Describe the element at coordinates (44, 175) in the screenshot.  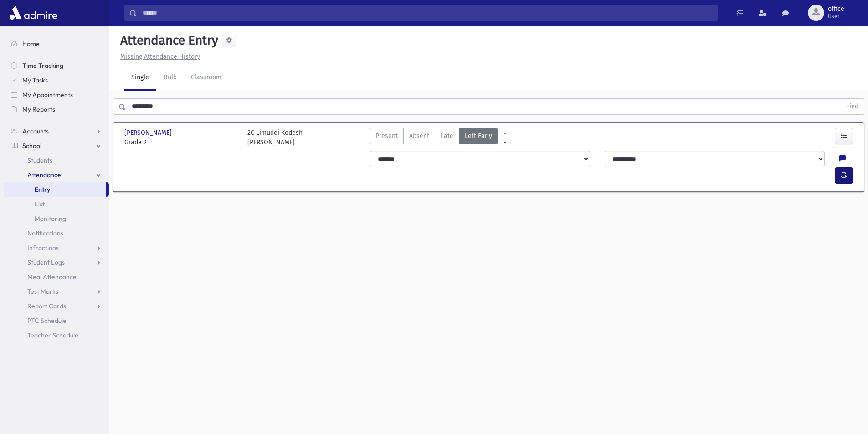
I see `span: Attendance` at that location.